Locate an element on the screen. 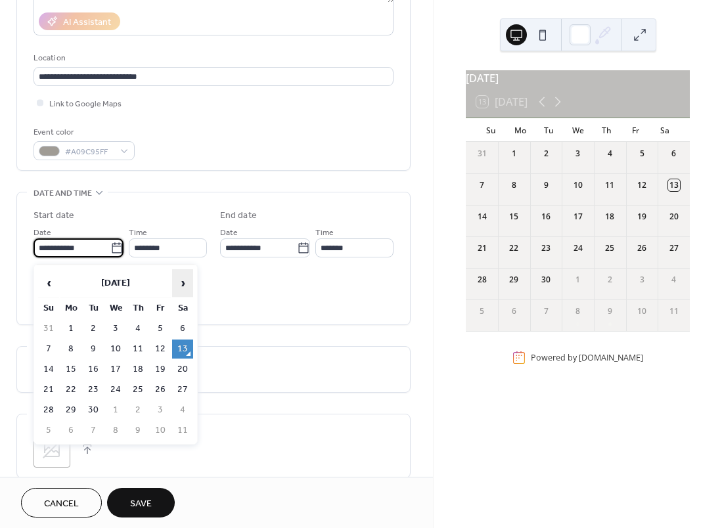  div: 26 is located at coordinates (642, 248).